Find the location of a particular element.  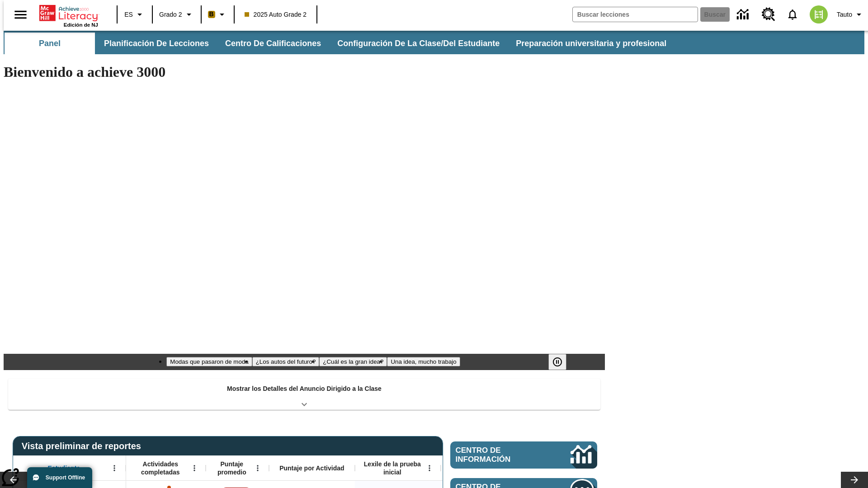

span: Vista preliminar de reportes is located at coordinates (83, 446).